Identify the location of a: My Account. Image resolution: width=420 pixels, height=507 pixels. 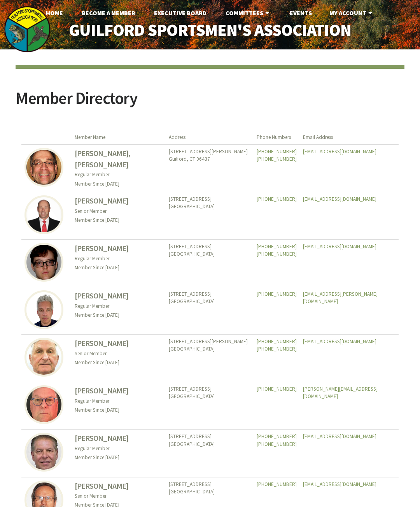
(352, 13).